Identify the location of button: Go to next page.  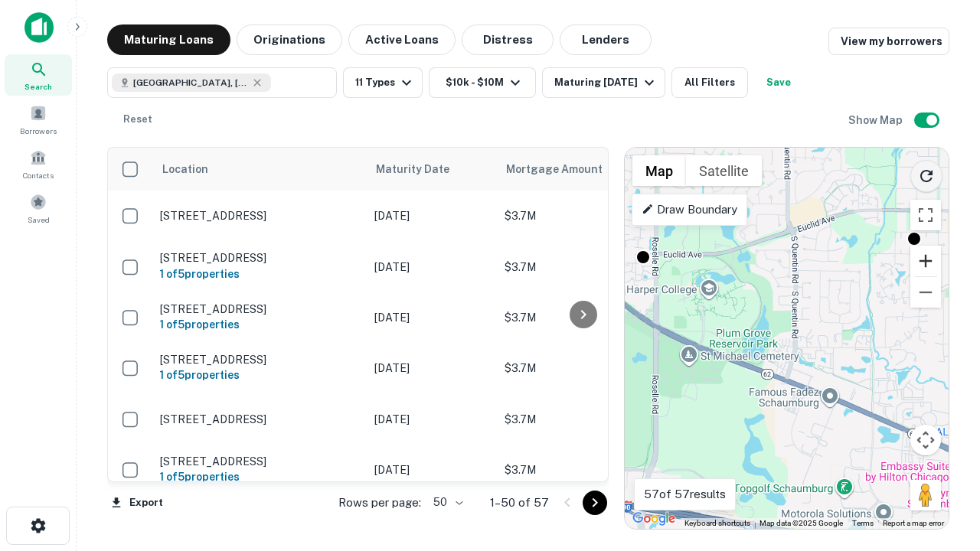
(595, 503).